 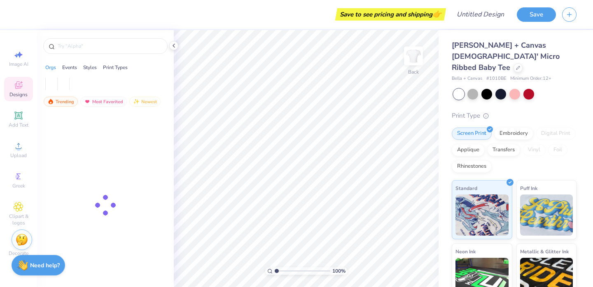 I want to click on div: Styles, so click(x=90, y=68).